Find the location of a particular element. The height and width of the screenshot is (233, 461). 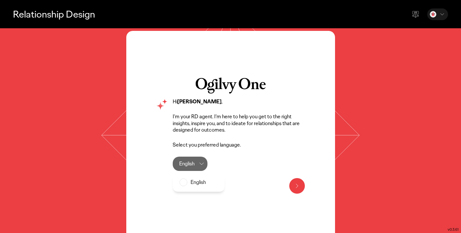

p: I’m your RD agent. I’m here to help you get to the right insights, inspire you, and to ideate for... is located at coordinates (238, 123).